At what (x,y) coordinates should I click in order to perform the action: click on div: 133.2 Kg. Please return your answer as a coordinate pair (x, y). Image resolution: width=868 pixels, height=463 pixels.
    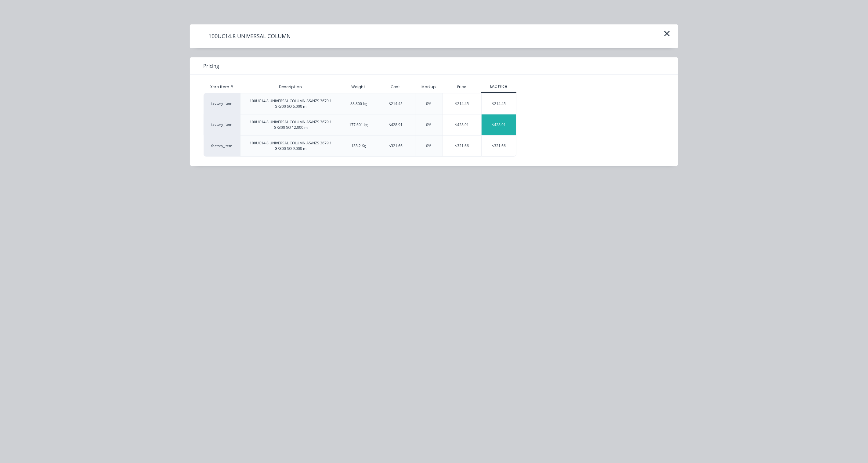
    Looking at the image, I should click on (359, 146).